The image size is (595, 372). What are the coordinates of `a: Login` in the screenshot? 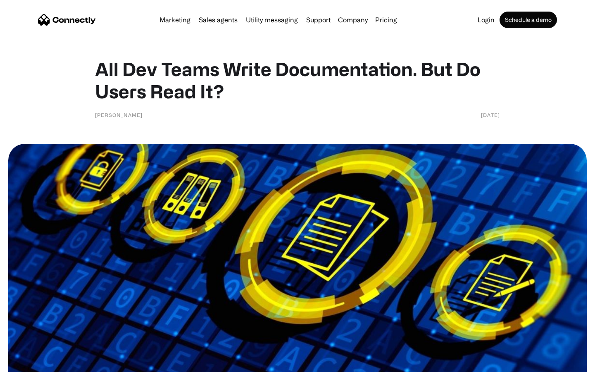 It's located at (486, 20).